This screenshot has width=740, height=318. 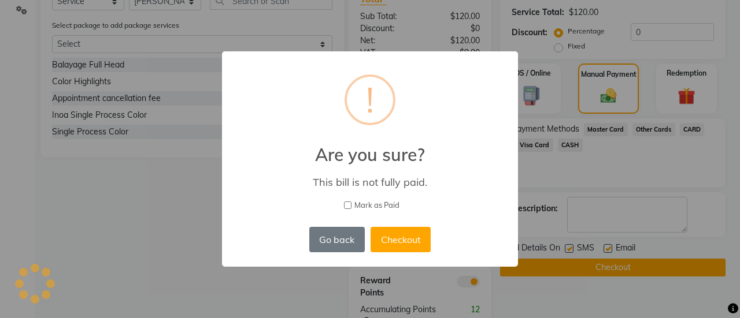 What do you see at coordinates (377, 206) in the screenshot?
I see `span: Mark as Paid` at bounding box center [377, 206].